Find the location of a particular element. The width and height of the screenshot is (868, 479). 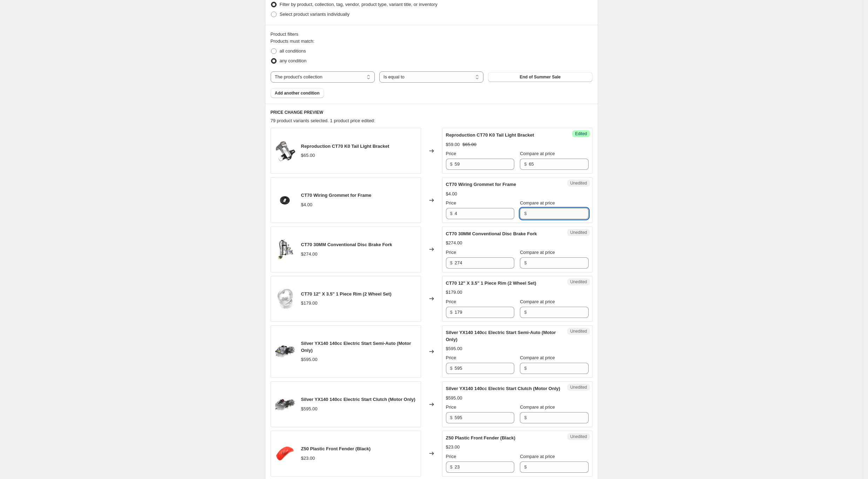

span: 79 product variants selected. 1 product price edited: is located at coordinates (323, 120).